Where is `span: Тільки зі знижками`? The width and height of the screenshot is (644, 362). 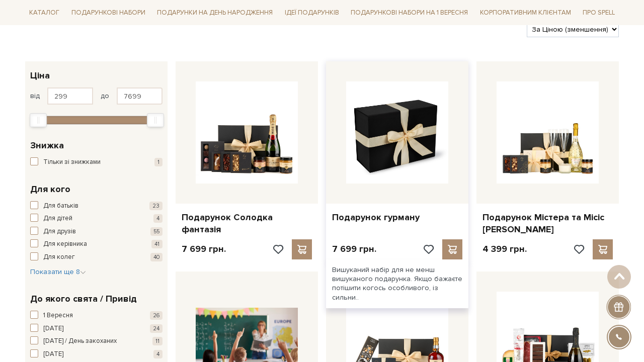 span: Тільки зі знижками is located at coordinates (72, 162).